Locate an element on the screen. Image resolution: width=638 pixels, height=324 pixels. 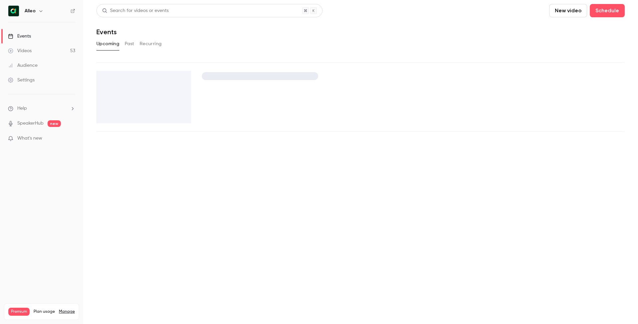
div: Settings is located at coordinates (21, 80).